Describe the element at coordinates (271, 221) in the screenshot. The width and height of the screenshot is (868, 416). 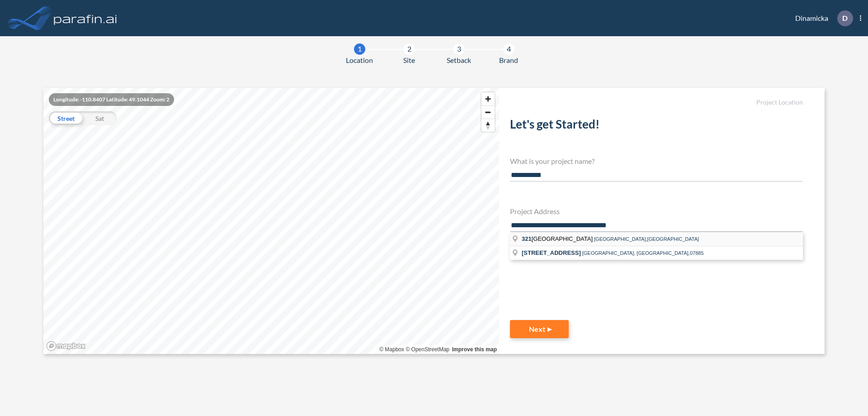
I see `canvas: Map` at that location.